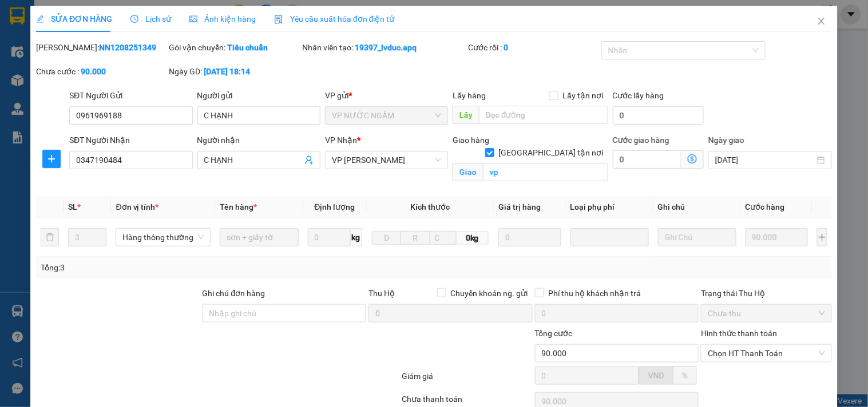 This screenshot has width=868, height=407. I want to click on div: Tổng: 3, so click(188, 268).